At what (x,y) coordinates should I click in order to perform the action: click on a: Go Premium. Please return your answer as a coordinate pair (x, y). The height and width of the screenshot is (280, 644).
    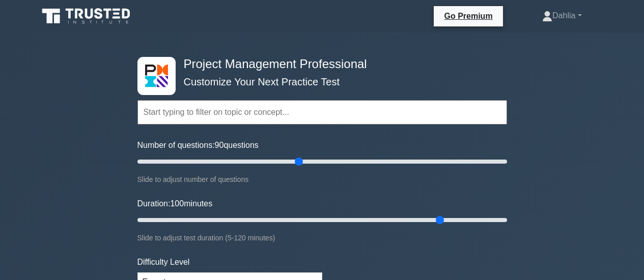
    Looking at the image, I should click on (468, 16).